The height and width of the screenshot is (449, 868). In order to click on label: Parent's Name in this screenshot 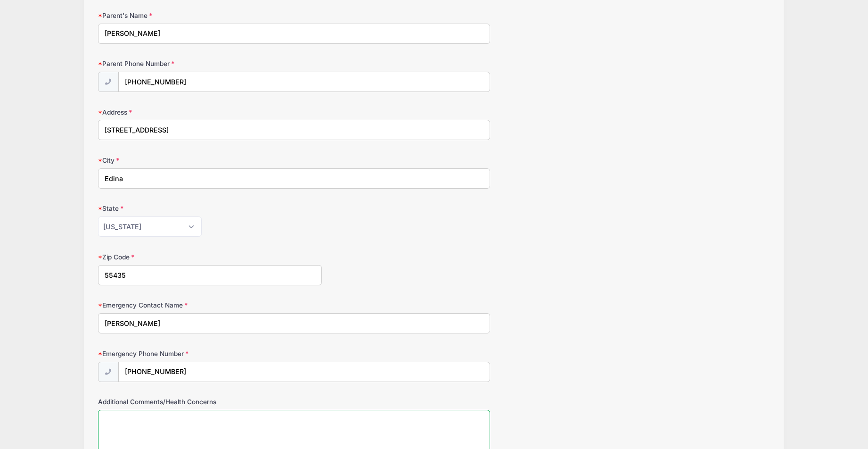, I will do `click(210, 16)`.